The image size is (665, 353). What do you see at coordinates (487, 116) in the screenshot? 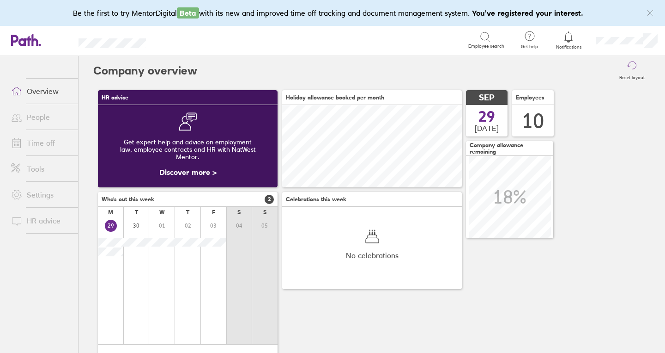
I see `span: 29` at bounding box center [487, 116].